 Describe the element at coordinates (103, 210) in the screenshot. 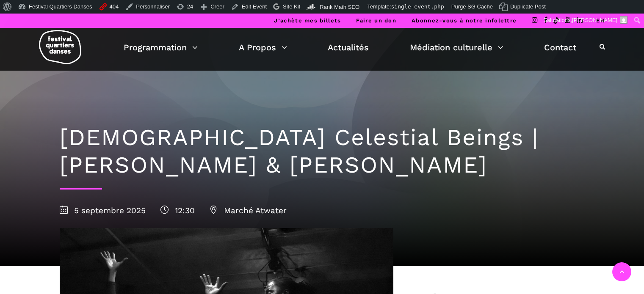

I see `span: 5 septembre 2025` at that location.